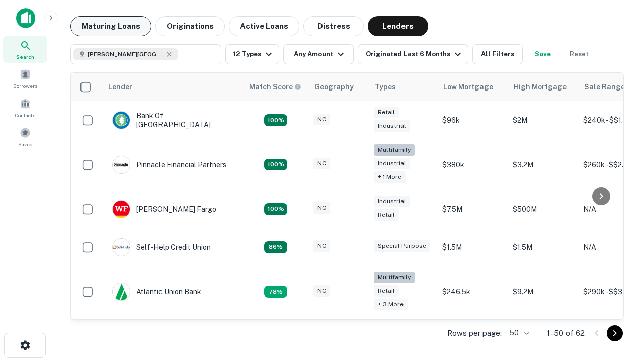 This screenshot has height=362, width=644. I want to click on div: Borrowers, so click(25, 78).